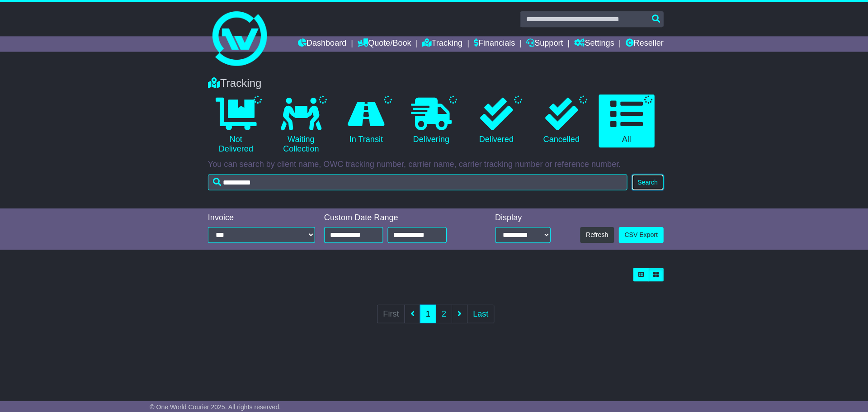 The width and height of the screenshot is (868, 412). What do you see at coordinates (234, 125) in the screenshot?
I see `a: Not Delivered` at bounding box center [234, 125].